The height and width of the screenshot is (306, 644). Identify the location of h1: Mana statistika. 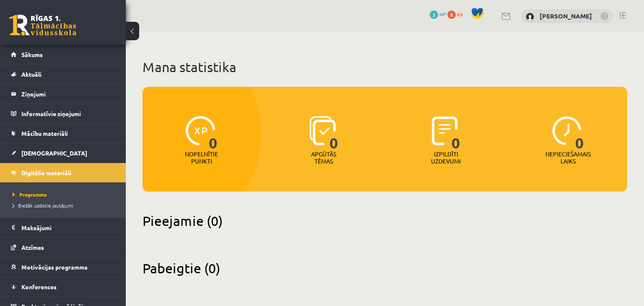
(385, 67).